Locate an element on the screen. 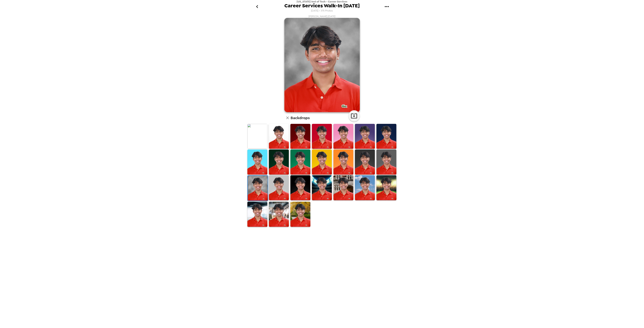 This screenshot has width=644, height=328. button: go back is located at coordinates (257, 7).